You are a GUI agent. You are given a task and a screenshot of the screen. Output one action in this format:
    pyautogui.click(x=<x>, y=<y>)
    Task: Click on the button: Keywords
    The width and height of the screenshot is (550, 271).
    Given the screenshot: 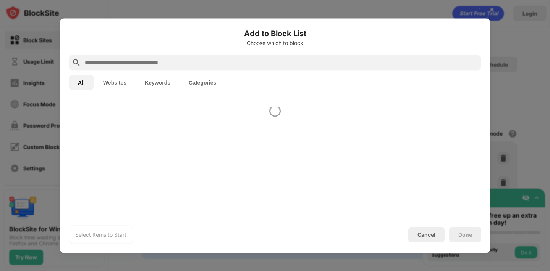 What is the action you would take?
    pyautogui.click(x=157, y=82)
    